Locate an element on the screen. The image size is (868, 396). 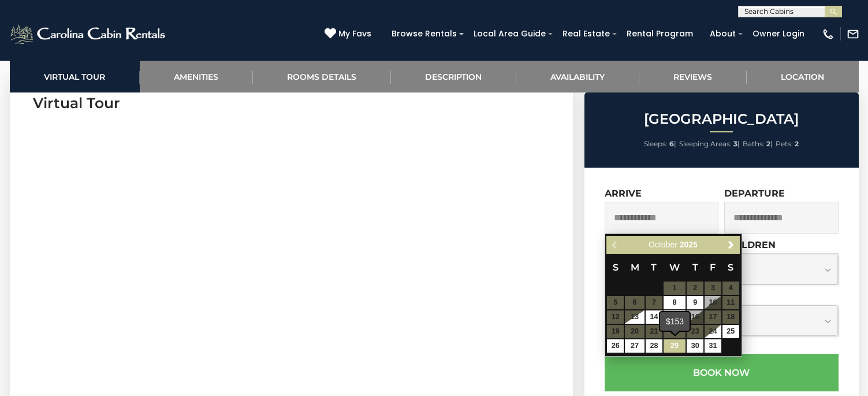
span: Sleeping Areas: is located at coordinates (706, 143).